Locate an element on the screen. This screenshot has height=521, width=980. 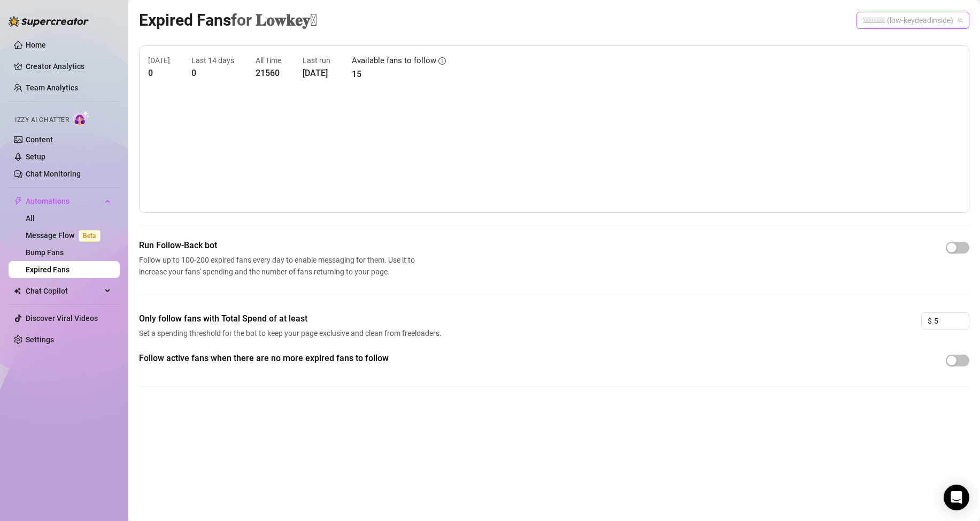
article: Last 14 days is located at coordinates (213, 61).